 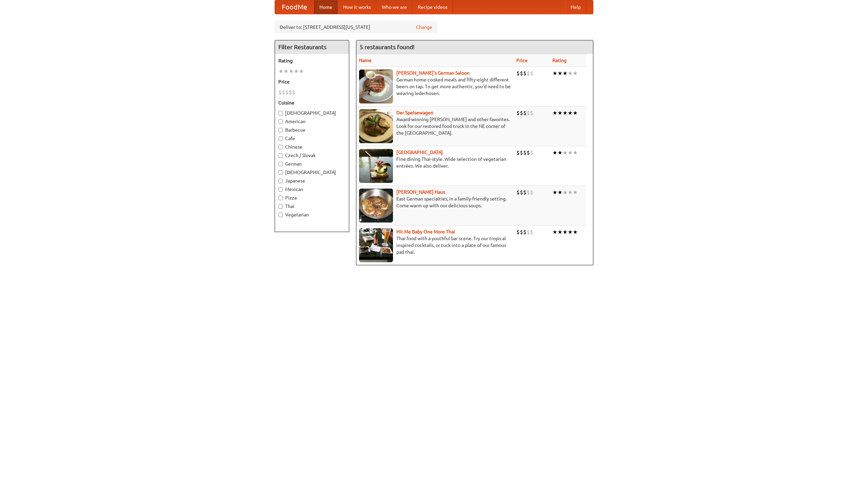 What do you see at coordinates (280, 206) in the screenshot?
I see `input: Thai` at bounding box center [280, 206].